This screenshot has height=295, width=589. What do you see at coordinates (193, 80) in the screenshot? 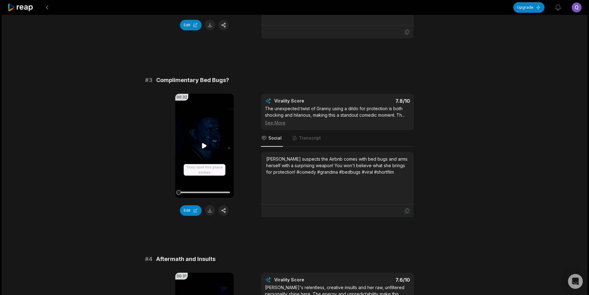
I see `span: Complimentary Bed Bugs?` at bounding box center [193, 80].